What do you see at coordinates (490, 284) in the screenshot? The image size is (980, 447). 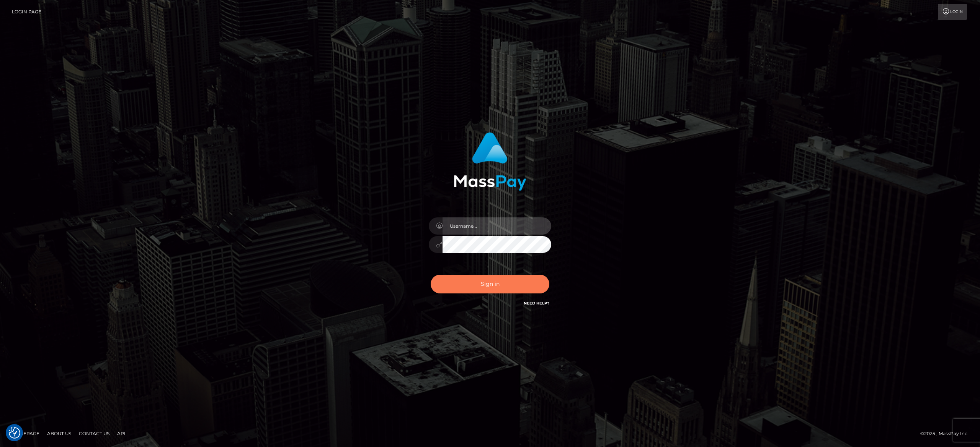 I see `button: Sign in` at bounding box center [490, 284].